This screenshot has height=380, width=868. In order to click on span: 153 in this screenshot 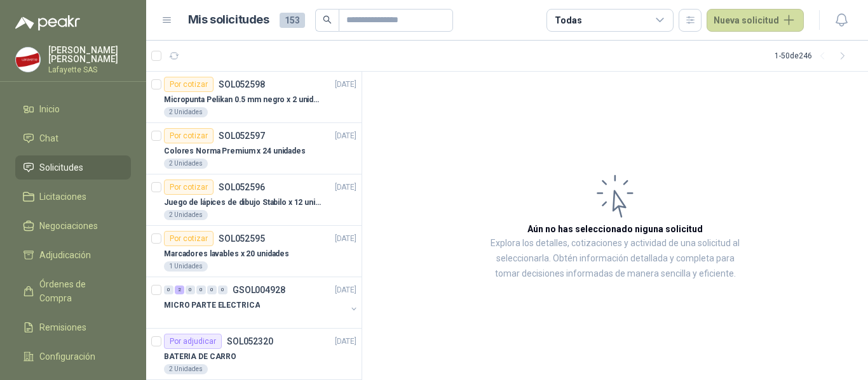, I will do `click(293, 21)`.